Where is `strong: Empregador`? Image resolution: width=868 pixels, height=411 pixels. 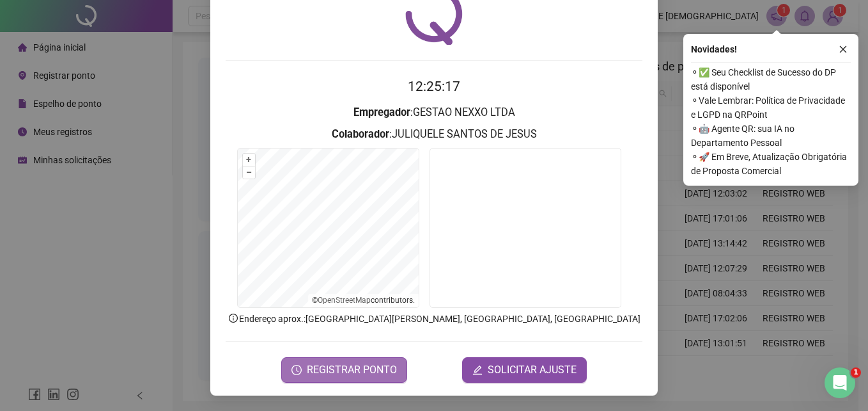 strong: Empregador is located at coordinates (382, 112).